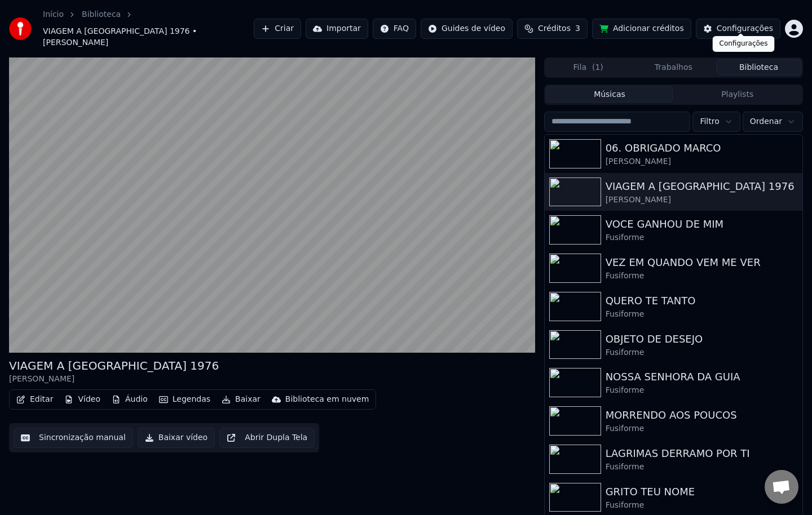  Describe the element at coordinates (701, 300) in the screenshot. I see `div: QUERO TE TANTO` at that location.